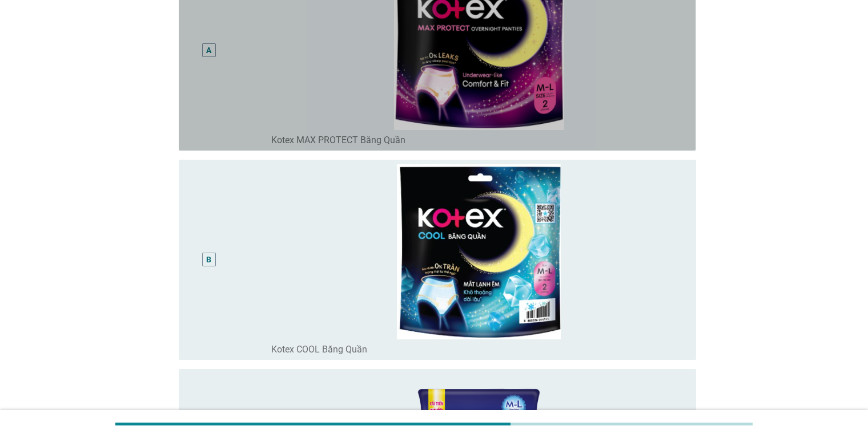 This screenshot has width=868, height=438. I want to click on img: e61adf4e-b072-4a0b-aa5d-3943b9484489-KoCool.png, so click(479, 252).